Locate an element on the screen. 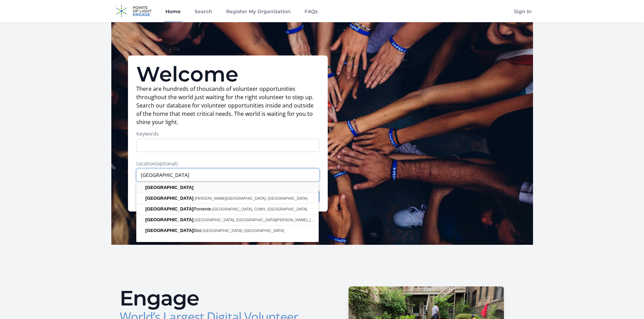 This screenshot has width=644, height=319. span: Poniente is located at coordinates (179, 209).